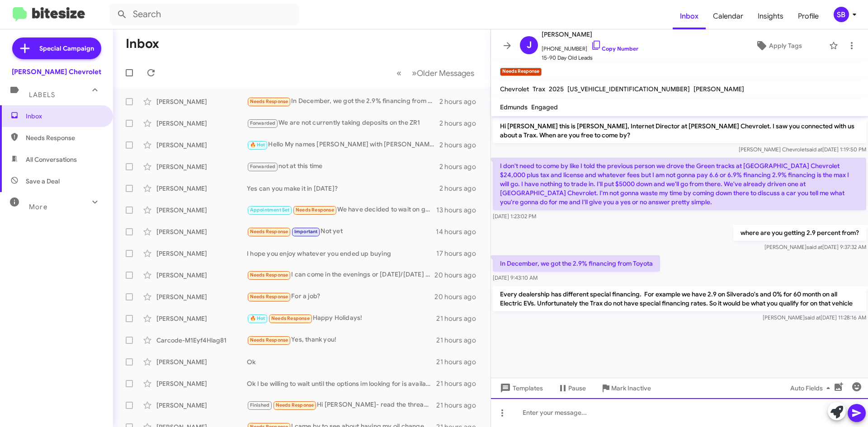  What do you see at coordinates (728, 16) in the screenshot?
I see `a: Calendar` at bounding box center [728, 16].